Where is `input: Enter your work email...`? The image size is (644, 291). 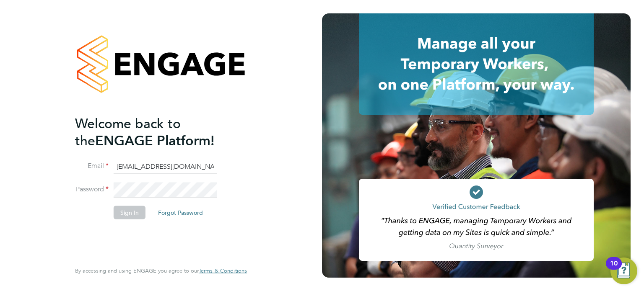
input: Enter your work email... is located at coordinates (165, 167).